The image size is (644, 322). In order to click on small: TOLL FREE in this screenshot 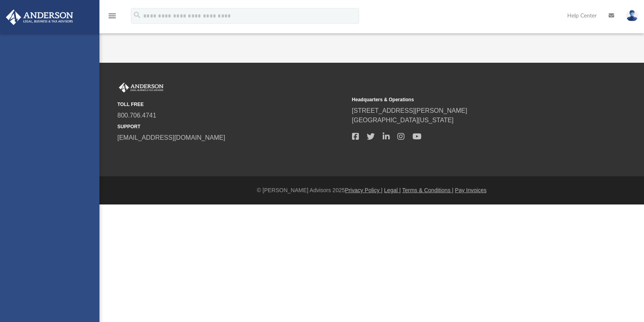, I will do `click(232, 105)`.